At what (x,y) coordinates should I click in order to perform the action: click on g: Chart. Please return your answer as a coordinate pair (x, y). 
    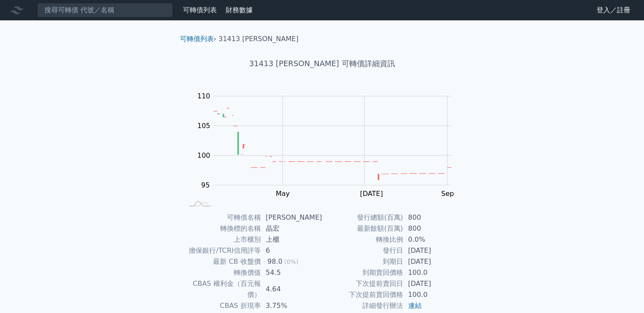
    Looking at the image, I should click on (328, 145).